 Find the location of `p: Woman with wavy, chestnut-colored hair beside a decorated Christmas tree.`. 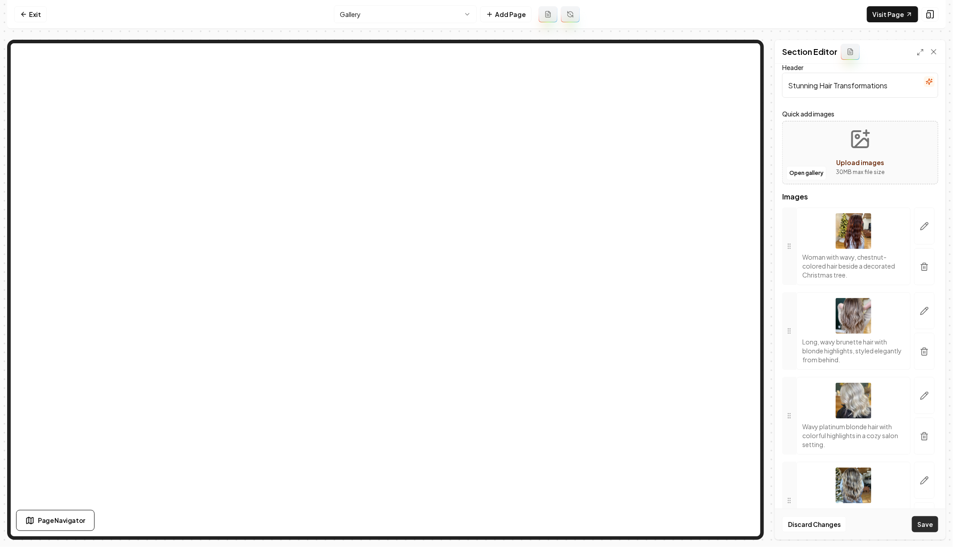

p: Woman with wavy, chestnut-colored hair beside a decorated Christmas tree. is located at coordinates (853, 266).